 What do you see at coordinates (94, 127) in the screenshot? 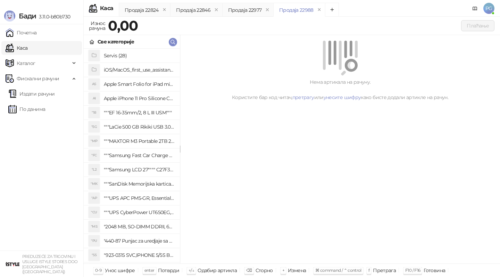
I see `div: "5G` at bounding box center [94, 127].